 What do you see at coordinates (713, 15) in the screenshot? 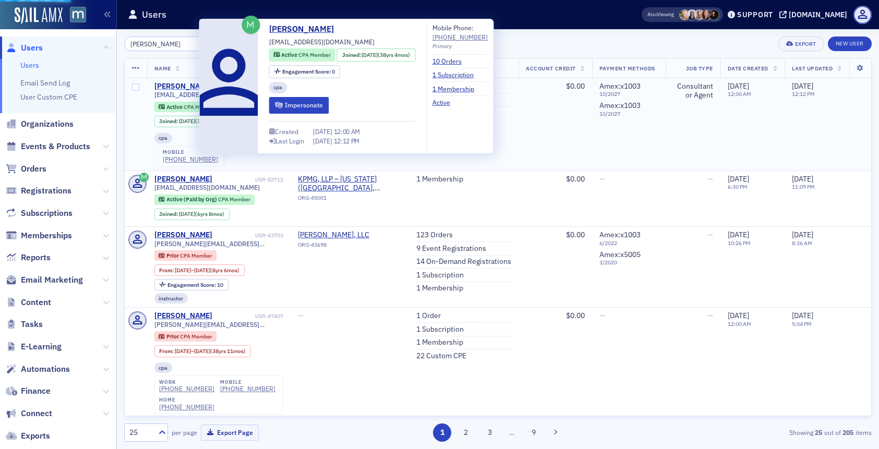
I see `span: Lauren McDonough` at bounding box center [713, 15].